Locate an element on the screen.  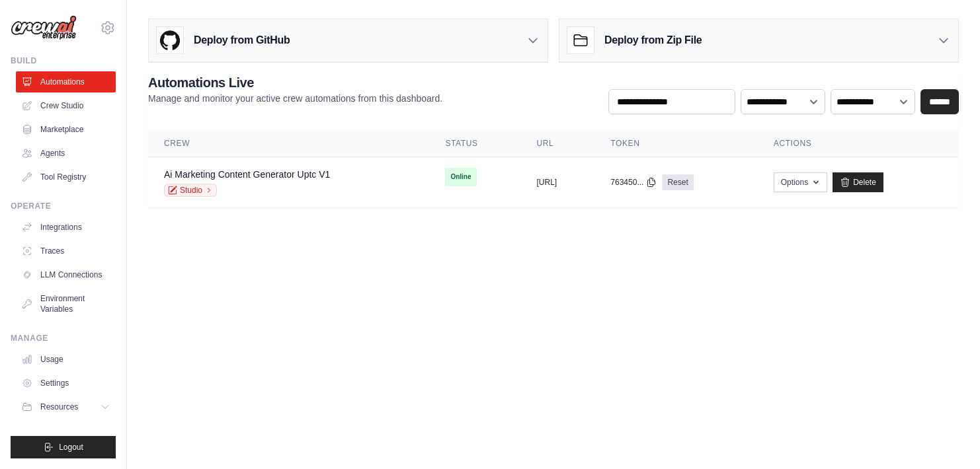
a: Settings is located at coordinates (65, 383).